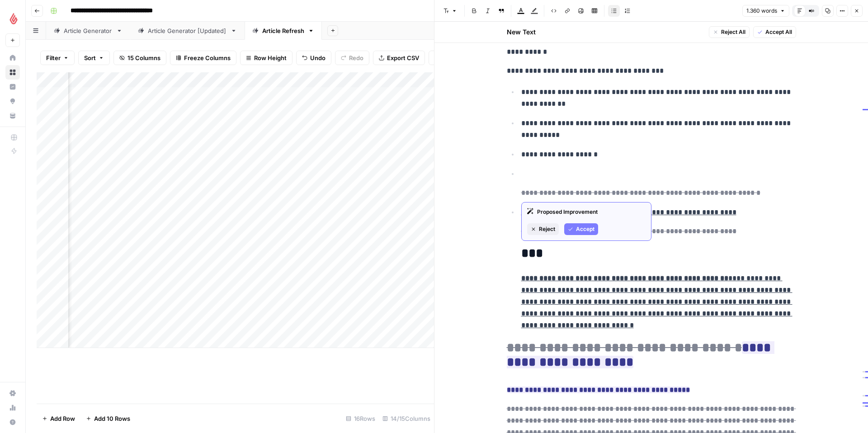 The height and width of the screenshot is (433, 868). Describe the element at coordinates (88, 31) in the screenshot. I see `a: Article Generator` at that location.